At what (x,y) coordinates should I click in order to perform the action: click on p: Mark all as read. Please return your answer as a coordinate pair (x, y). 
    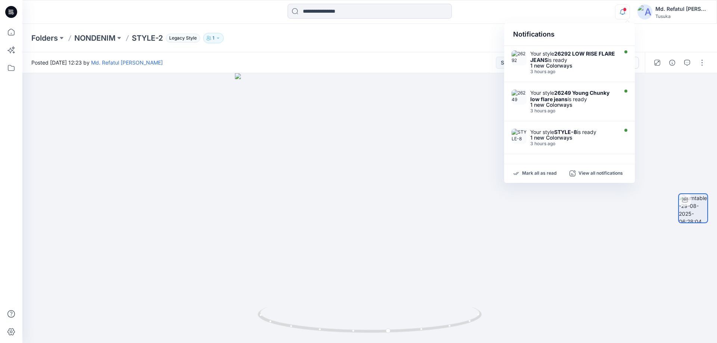
    Looking at the image, I should click on (540, 174).